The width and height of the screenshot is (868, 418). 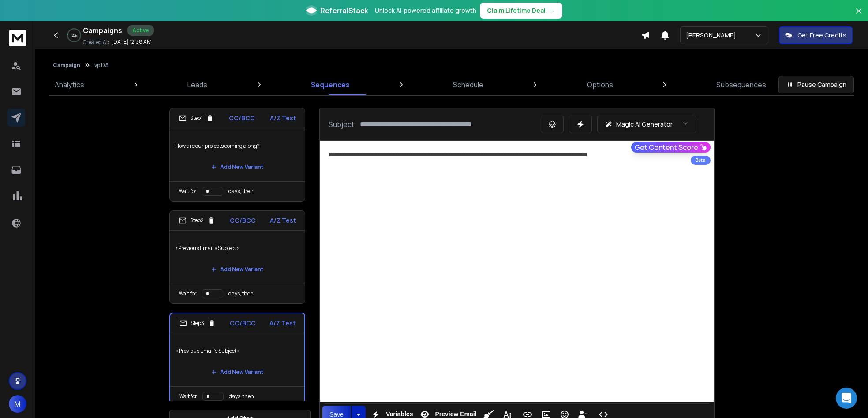 I want to click on button: Get Content Score, so click(x=671, y=147).